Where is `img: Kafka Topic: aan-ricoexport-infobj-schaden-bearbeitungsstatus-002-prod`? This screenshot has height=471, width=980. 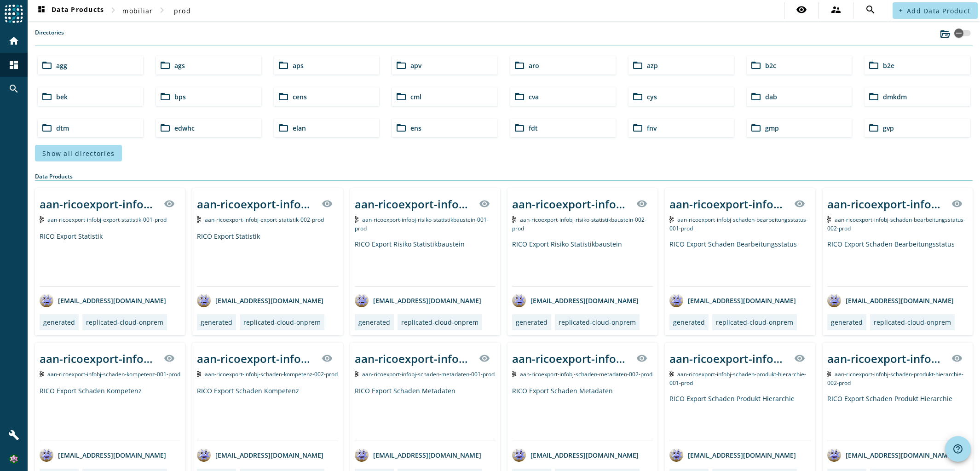
img: Kafka Topic: aan-ricoexport-infobj-schaden-bearbeitungsstatus-002-prod is located at coordinates (829, 220).